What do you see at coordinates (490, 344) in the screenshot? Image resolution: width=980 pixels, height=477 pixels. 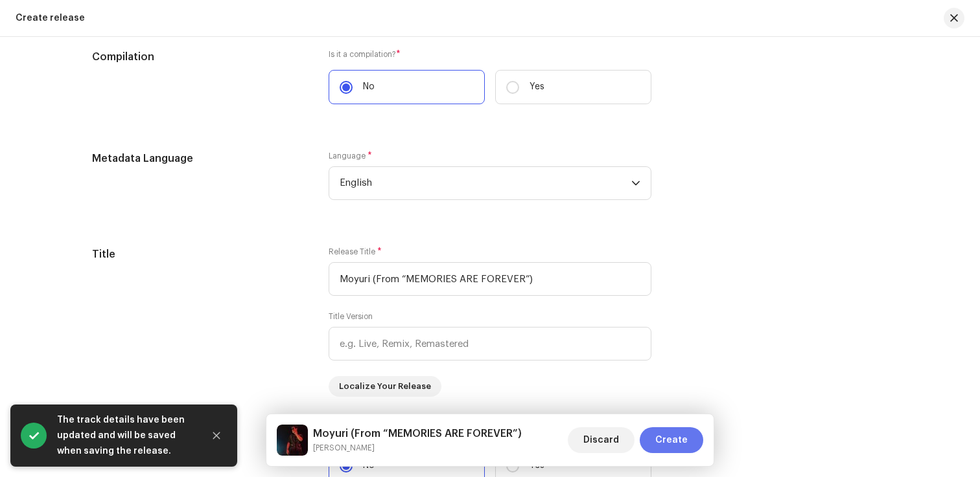 I see `input: e.g. Live, Remix, Remastered` at bounding box center [490, 344].